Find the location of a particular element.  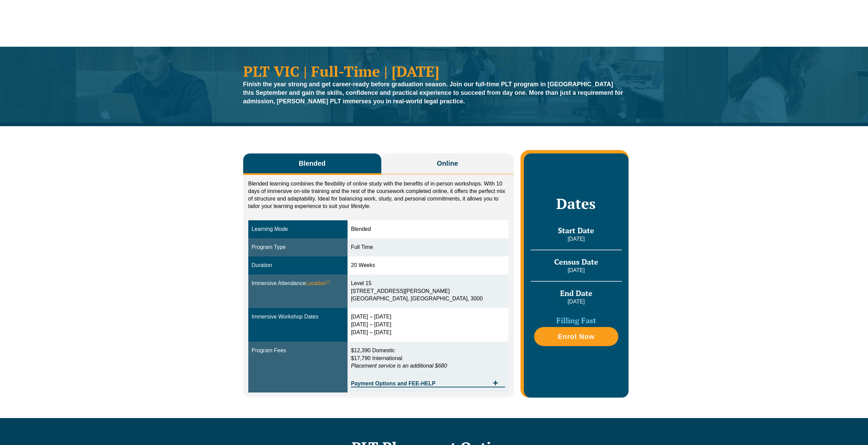

span: Census Date is located at coordinates (576, 261).